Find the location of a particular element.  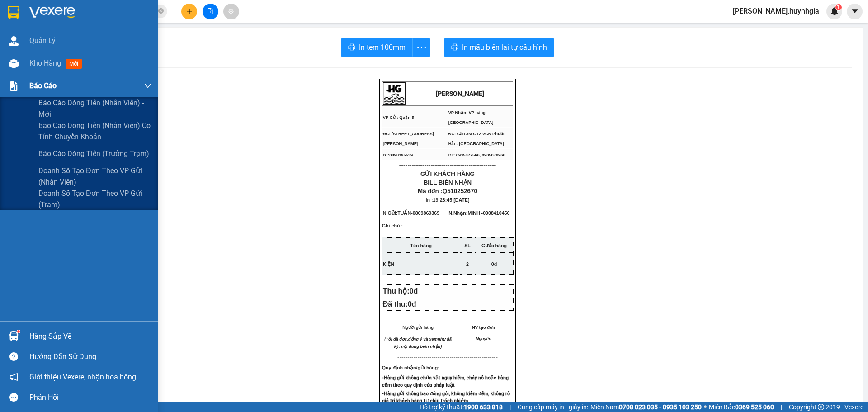

span: aim is located at coordinates (231, 11).